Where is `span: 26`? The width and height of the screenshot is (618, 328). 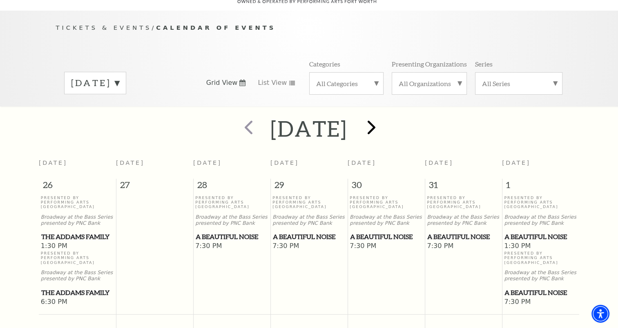 span: 26 is located at coordinates (77, 187).